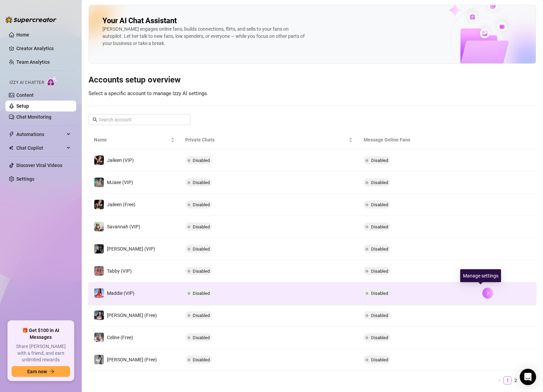 This screenshot has height=392, width=543. I want to click on span: Jaileen (VIP), so click(120, 160).